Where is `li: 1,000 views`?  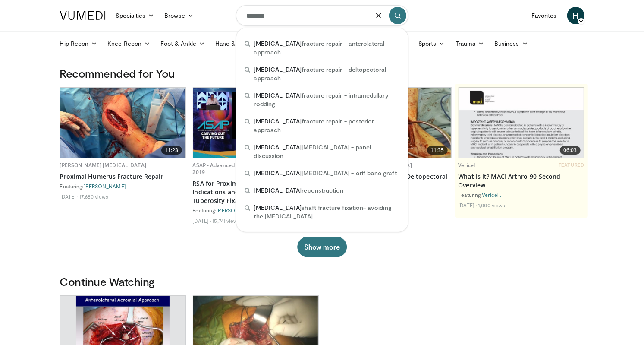 li: 1,000 views is located at coordinates (491, 205).